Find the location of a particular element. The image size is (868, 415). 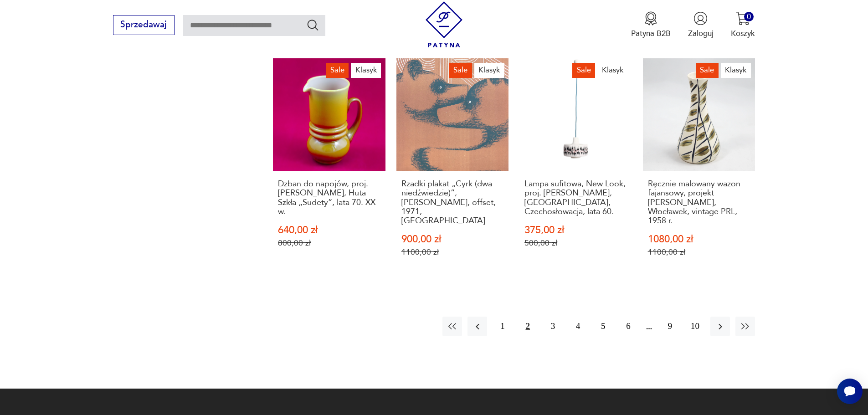

a: SaleKlasykLampa sufitowa, New Look, proj. J. Hurka, Napako, Czechosłowacja, lata 60.Lampa sufitow... is located at coordinates (576, 168).